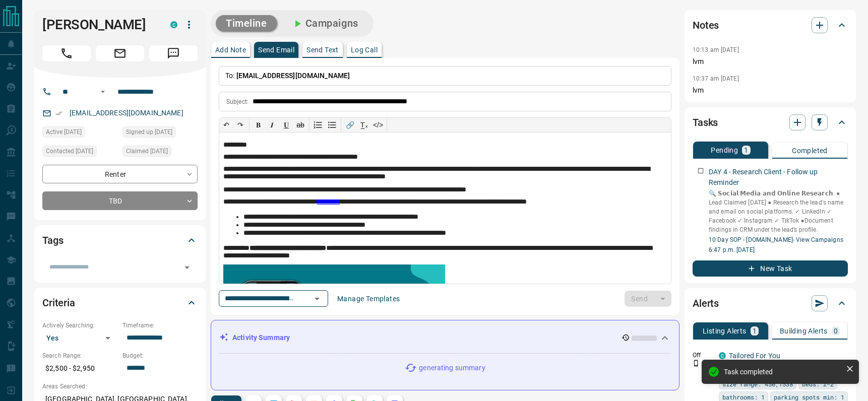 The width and height of the screenshot is (868, 401). Describe the element at coordinates (324, 23) in the screenshot. I see `button: Campaigns` at that location.